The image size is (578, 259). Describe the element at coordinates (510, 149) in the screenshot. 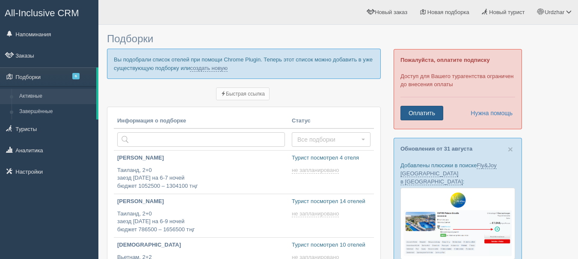

I see `button: Close` at that location.